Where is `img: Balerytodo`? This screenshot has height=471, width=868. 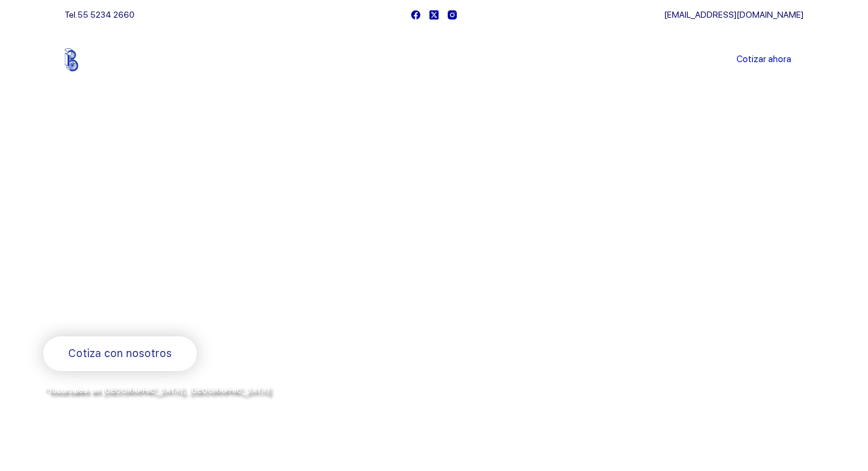
img: Balerytodo is located at coordinates (102, 60).